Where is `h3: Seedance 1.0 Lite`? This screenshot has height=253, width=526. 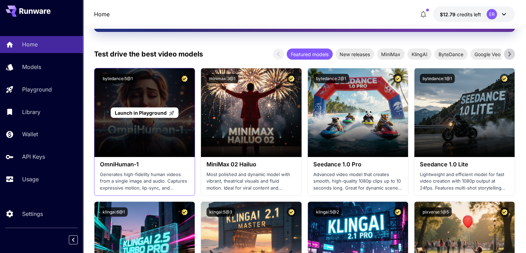 h3: Seedance 1.0 Lite is located at coordinates (465, 164).